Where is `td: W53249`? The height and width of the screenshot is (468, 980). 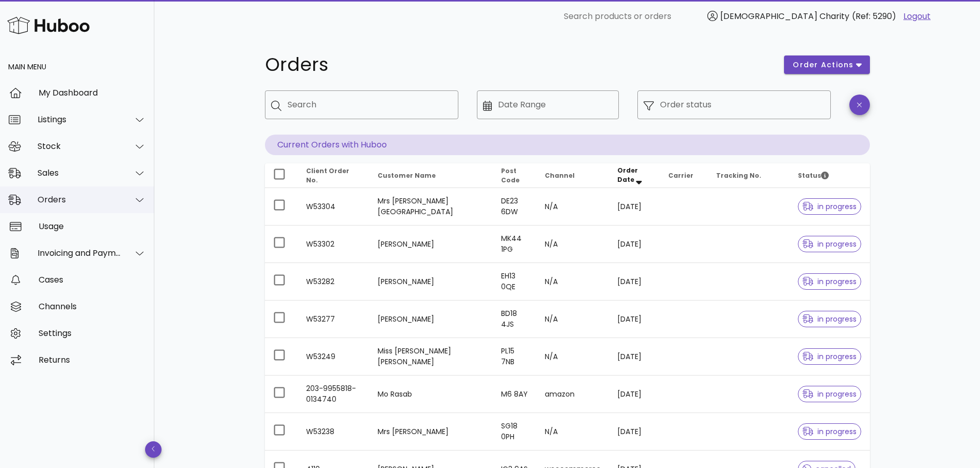 td: W53249 is located at coordinates (333, 357).